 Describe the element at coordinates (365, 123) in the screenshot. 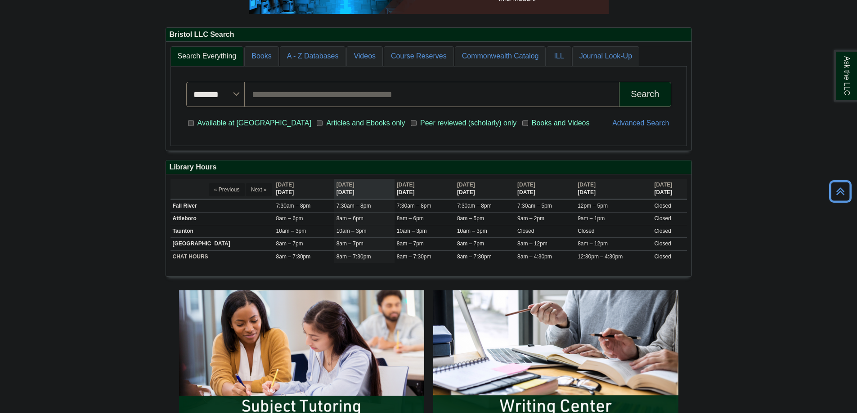

I see `span: Articles and Ebooks only` at that location.